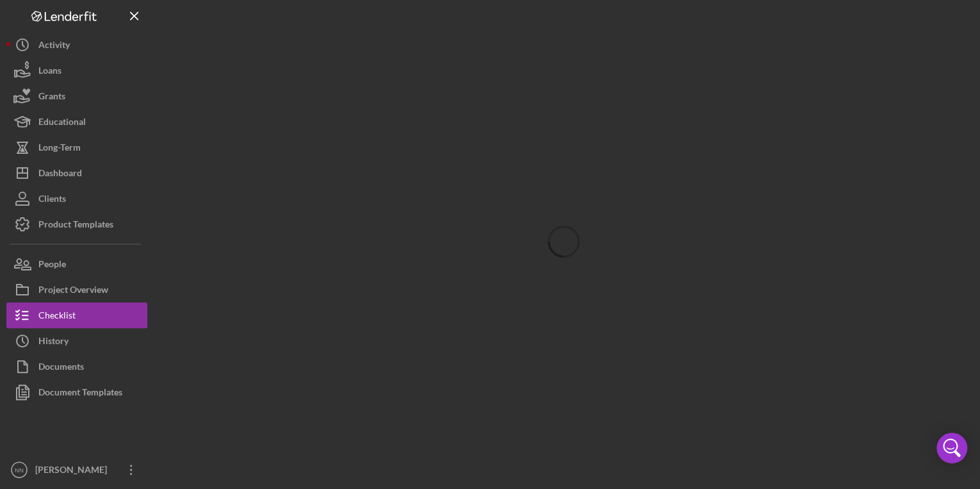 The image size is (980, 489). What do you see at coordinates (62, 123) in the screenshot?
I see `div: Educational` at bounding box center [62, 123].